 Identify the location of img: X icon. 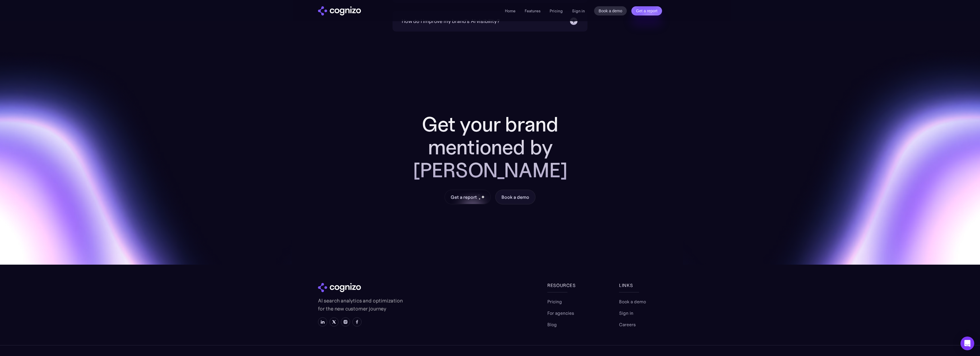
(334, 322).